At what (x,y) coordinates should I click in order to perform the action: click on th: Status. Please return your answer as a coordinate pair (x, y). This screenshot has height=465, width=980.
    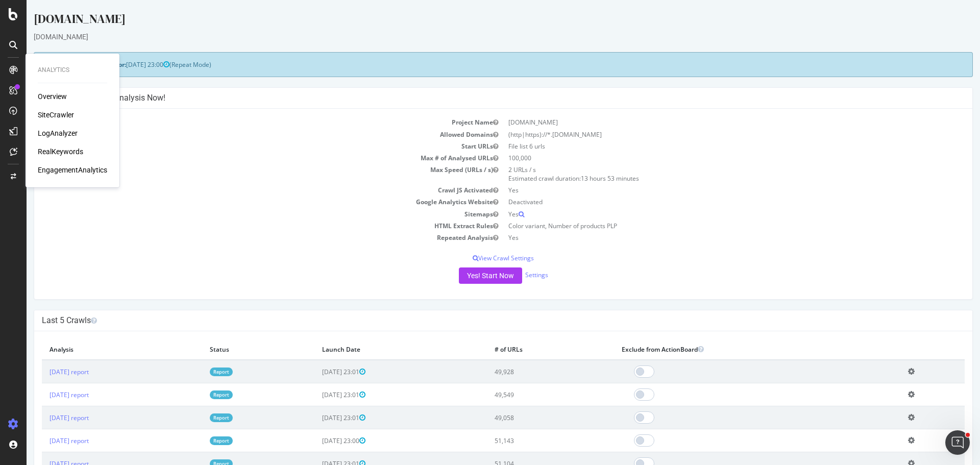
    Looking at the image, I should click on (231, 349).